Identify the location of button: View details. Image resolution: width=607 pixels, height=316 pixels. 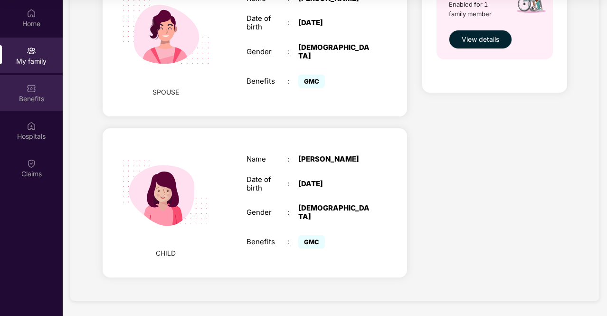
(480, 39).